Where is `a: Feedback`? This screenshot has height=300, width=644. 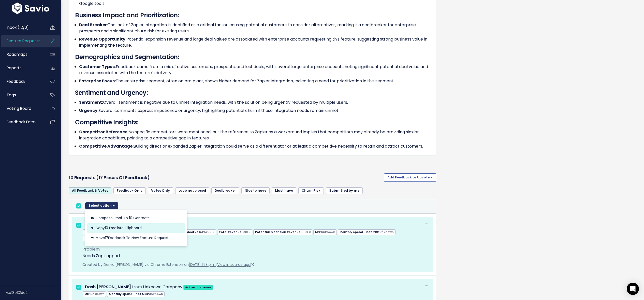 a: Feedback is located at coordinates (22, 81).